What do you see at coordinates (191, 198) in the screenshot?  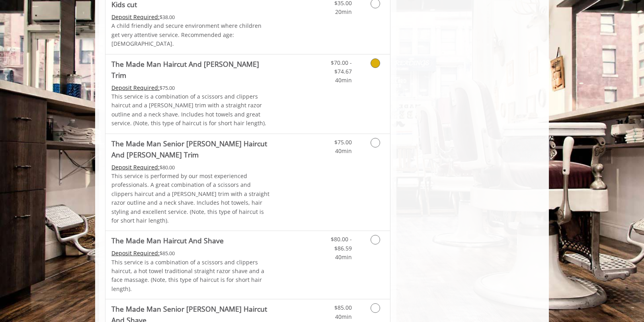 I see `p: This service is performed by our most experienced professionals. A great combination of a scissor...` at bounding box center [191, 198].